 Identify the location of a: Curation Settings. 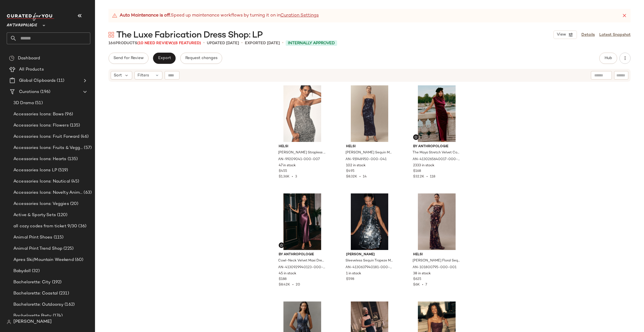
(299, 16).